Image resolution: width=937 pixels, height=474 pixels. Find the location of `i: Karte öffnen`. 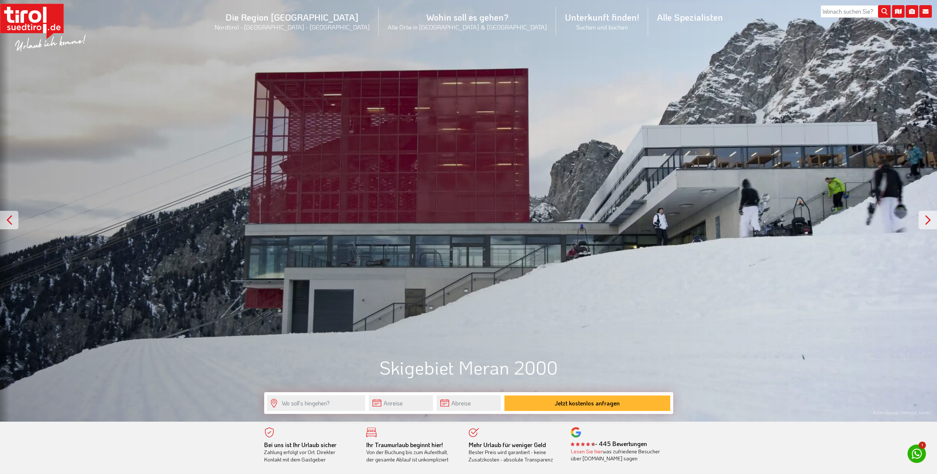

i: Karte öffnen is located at coordinates (898, 11).